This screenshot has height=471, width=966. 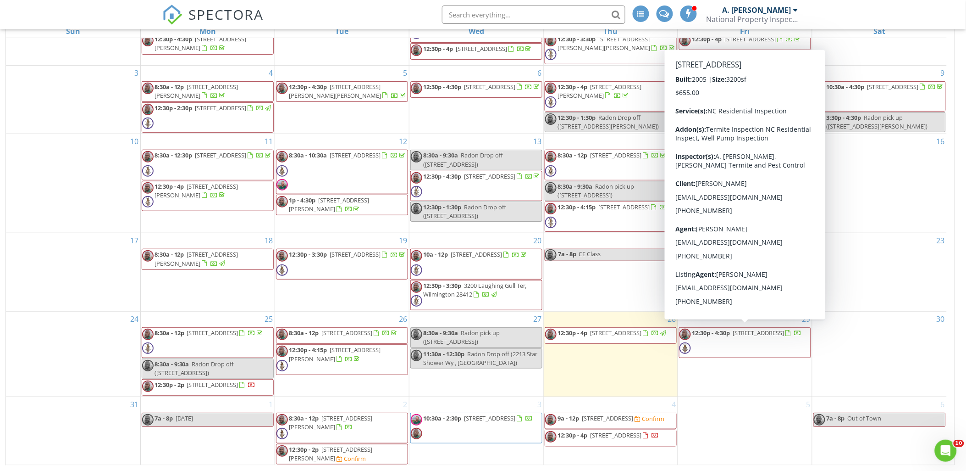 I want to click on a: Go to August 30, 2025, so click(x=941, y=319).